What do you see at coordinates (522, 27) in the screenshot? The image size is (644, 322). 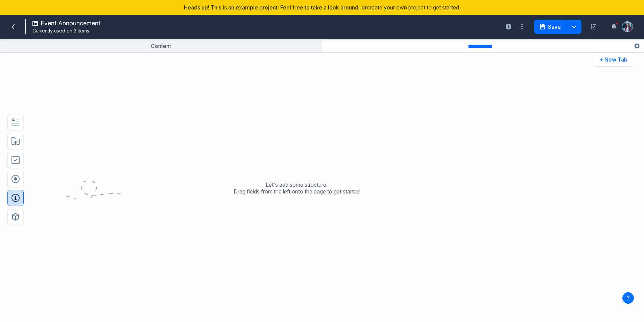 I see `button: Template dropdown` at bounding box center [522, 27].